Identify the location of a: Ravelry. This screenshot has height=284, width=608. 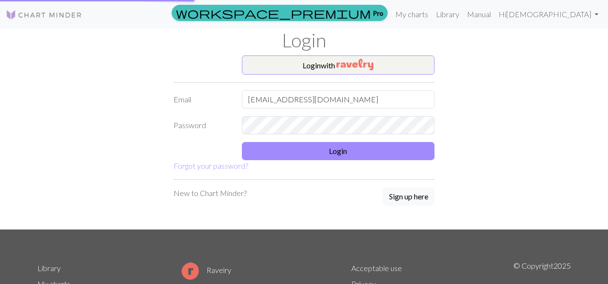
(206, 270).